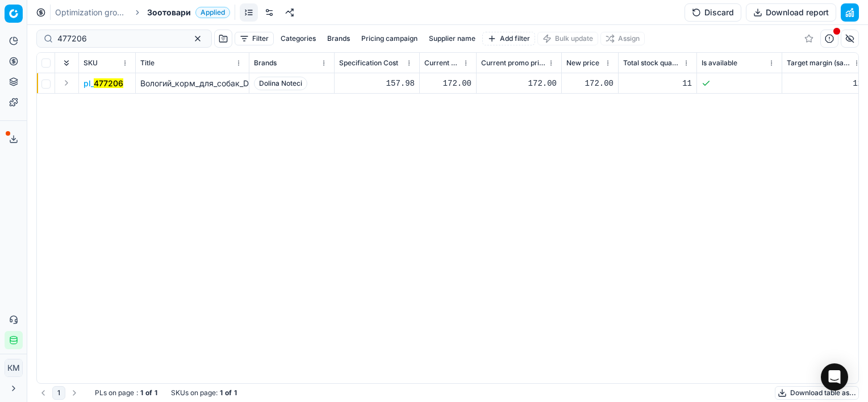 This screenshot has height=402, width=868. Describe the element at coordinates (90, 63) in the screenshot. I see `span: SKU` at that location.